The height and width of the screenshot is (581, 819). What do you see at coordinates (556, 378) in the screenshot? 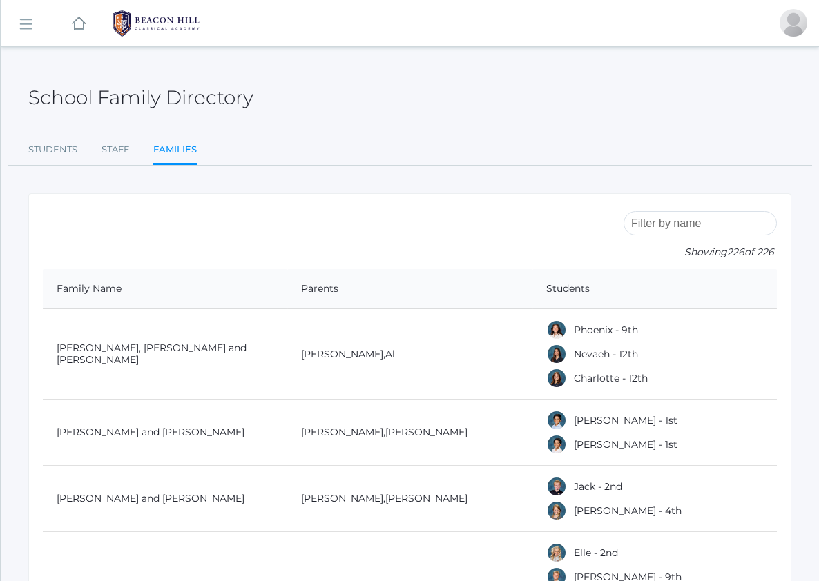
I see `div: Charlotte Abdulla` at bounding box center [556, 378].